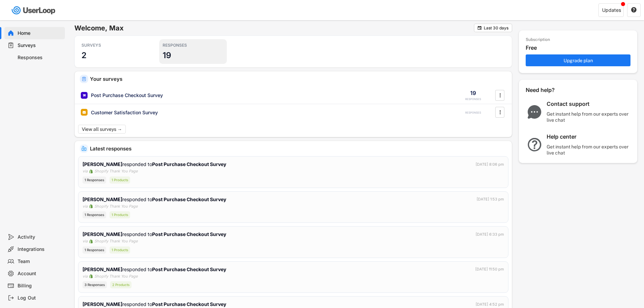  I want to click on div: 2 Products, so click(121, 285).